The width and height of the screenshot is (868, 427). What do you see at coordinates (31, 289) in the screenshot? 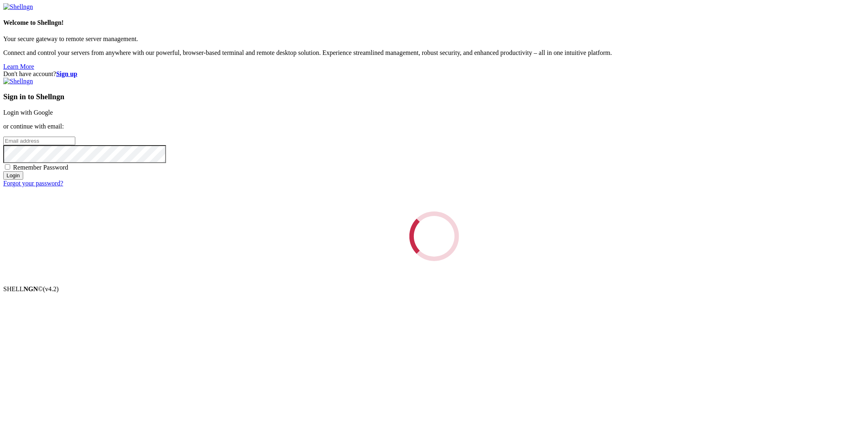
I see `span: SHELL ©` at bounding box center [31, 289].